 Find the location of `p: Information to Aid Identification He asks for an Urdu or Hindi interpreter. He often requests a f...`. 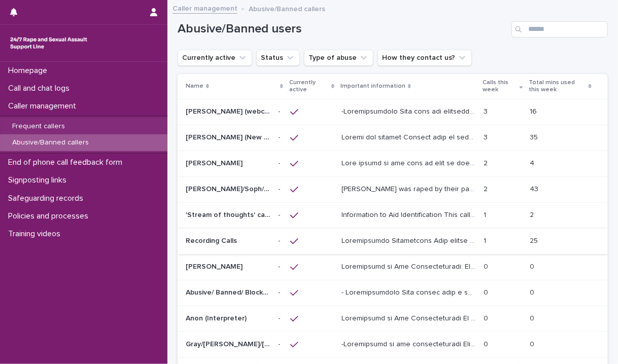

p: Information to Aid Identification He asks for an Urdu or Hindi interpreter. He often requests a f... is located at coordinates (409, 317).